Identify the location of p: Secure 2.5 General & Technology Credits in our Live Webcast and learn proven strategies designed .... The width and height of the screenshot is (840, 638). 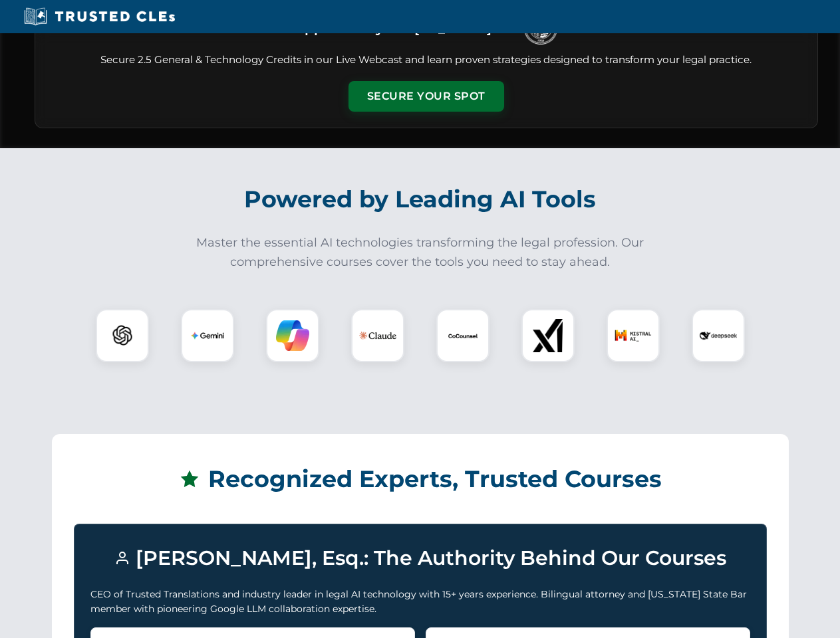
(426, 60).